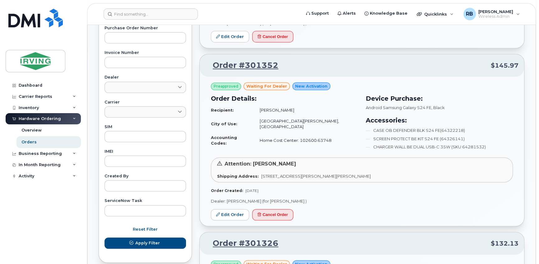 The image size is (539, 264). I want to click on span: Support, so click(320, 13).